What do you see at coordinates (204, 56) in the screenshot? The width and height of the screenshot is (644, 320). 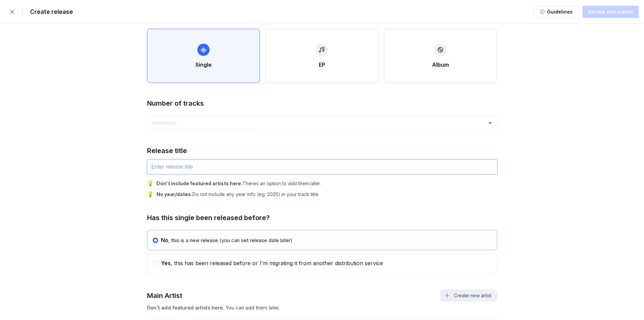 I see `button: Single` at bounding box center [204, 56].